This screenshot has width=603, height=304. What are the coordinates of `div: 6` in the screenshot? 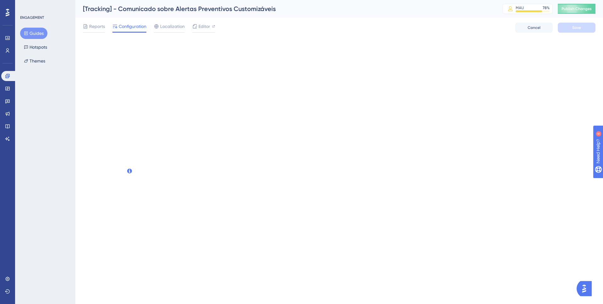 It's located at (45, 6).